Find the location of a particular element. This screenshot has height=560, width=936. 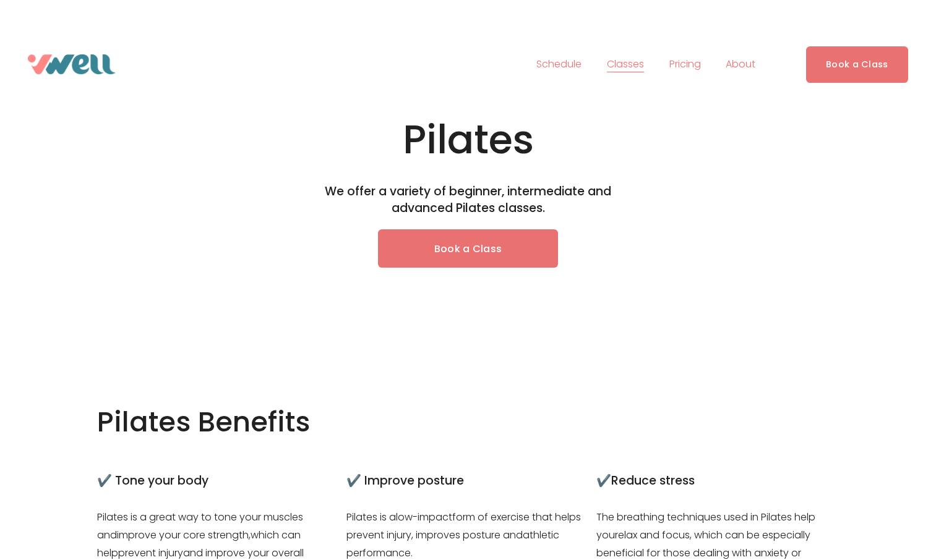

h4: ✔️ Tone your body is located at coordinates (218, 481).